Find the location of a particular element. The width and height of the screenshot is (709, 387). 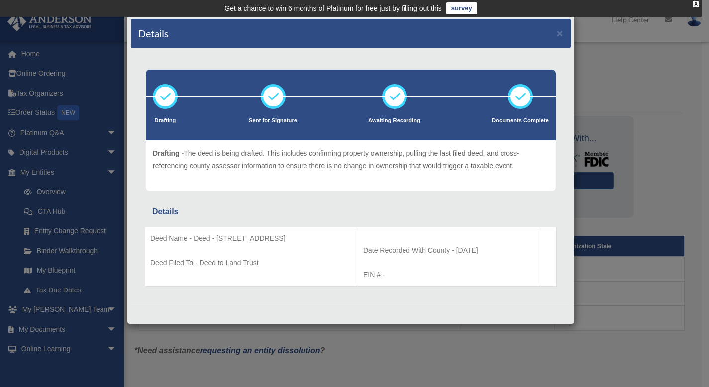

span: Drafting - is located at coordinates (168, 153).